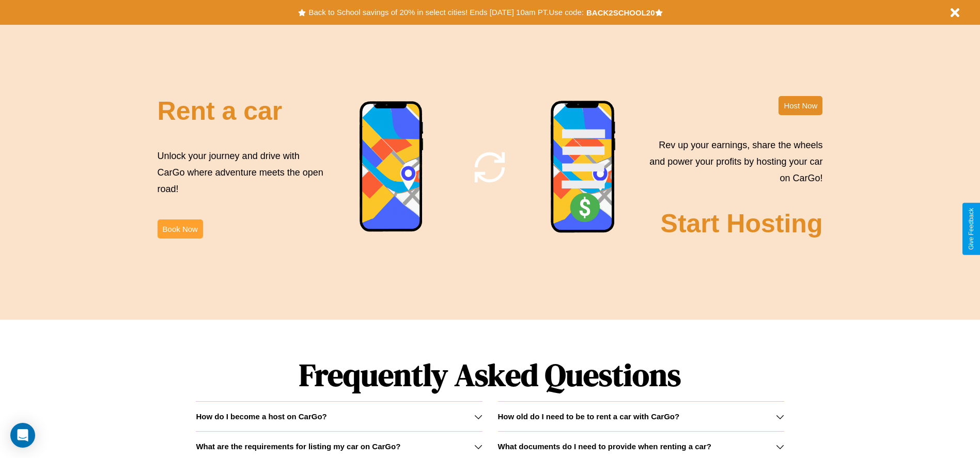 The height and width of the screenshot is (458, 980). I want to click on p: Rev up your earnings, share the wheels and power your profits by hosting your car on CarGo!, so click(733, 161).